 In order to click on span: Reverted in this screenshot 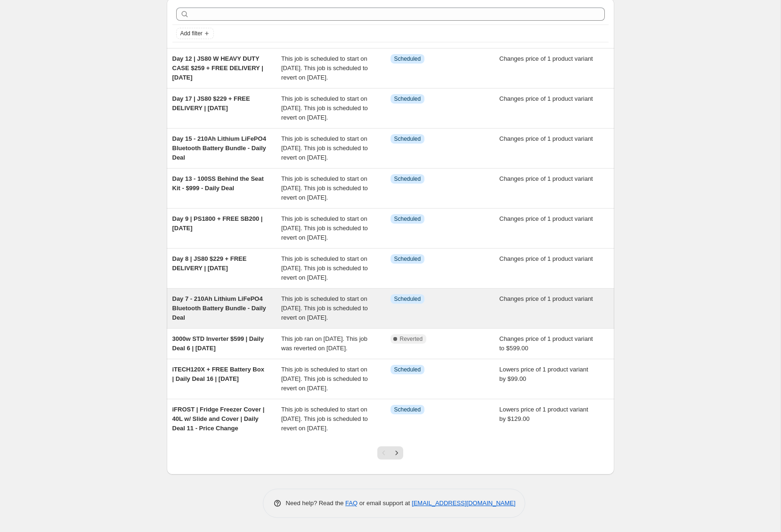, I will do `click(411, 339)`.